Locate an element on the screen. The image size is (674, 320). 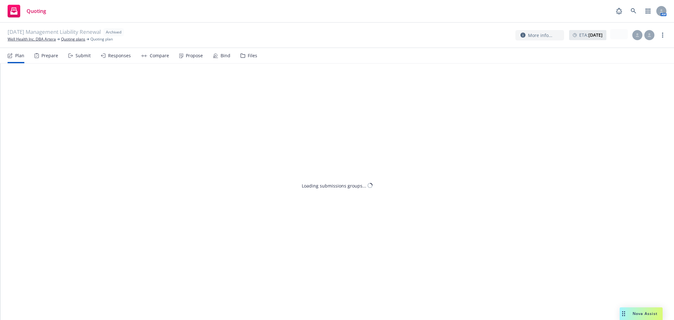
div: Prepare is located at coordinates (50, 56).